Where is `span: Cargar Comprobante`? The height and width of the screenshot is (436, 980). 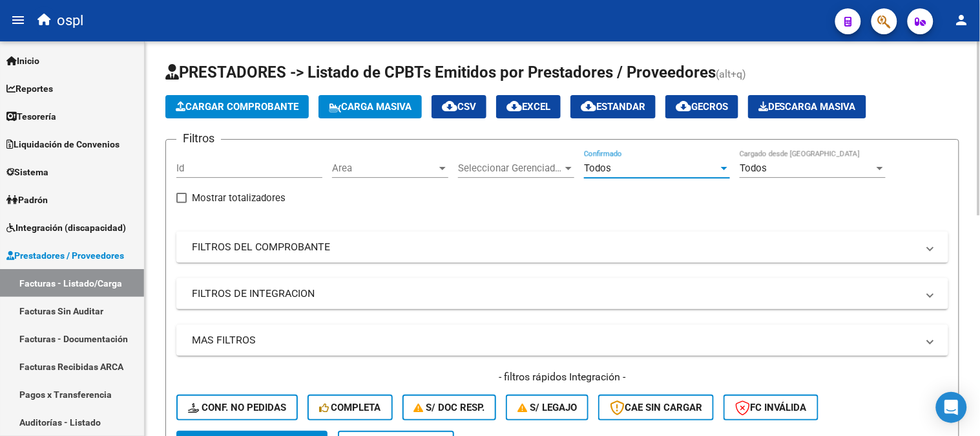 span: Cargar Comprobante is located at coordinates (237, 107).